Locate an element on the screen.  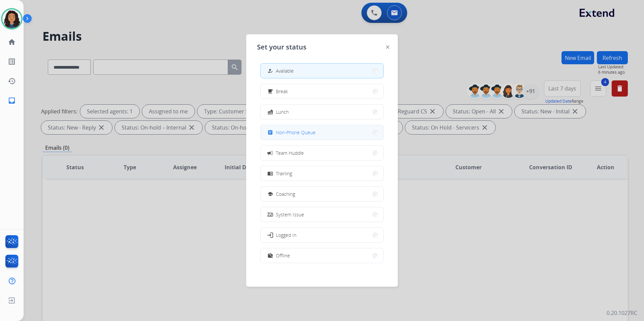
span: Set your status is located at coordinates (282, 48).